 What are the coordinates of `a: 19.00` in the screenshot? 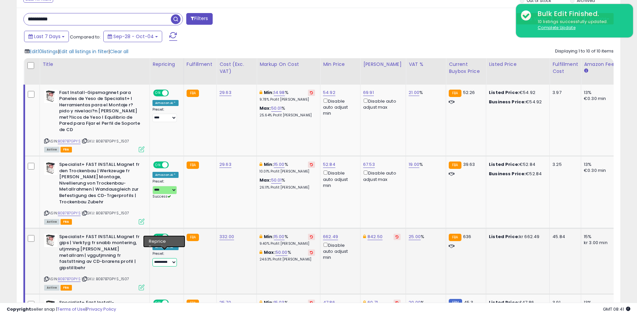 It's located at (414, 165).